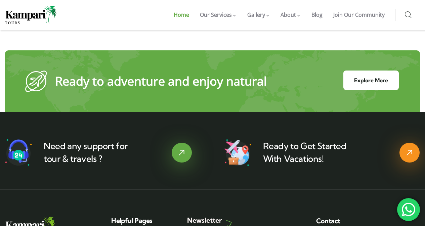 The width and height of the screenshot is (425, 226). Describe the element at coordinates (256, 15) in the screenshot. I see `span: Gallery` at that location.